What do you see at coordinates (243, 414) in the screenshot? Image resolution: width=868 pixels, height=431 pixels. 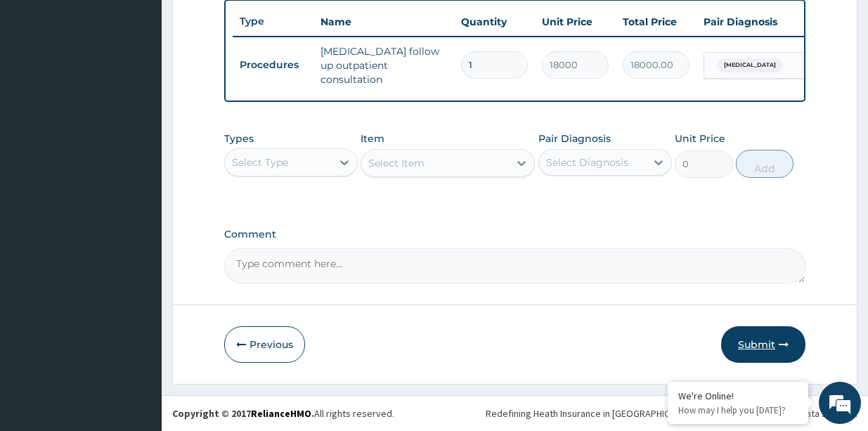 I see `strong: Copyright © 2017 .` at bounding box center [243, 414].